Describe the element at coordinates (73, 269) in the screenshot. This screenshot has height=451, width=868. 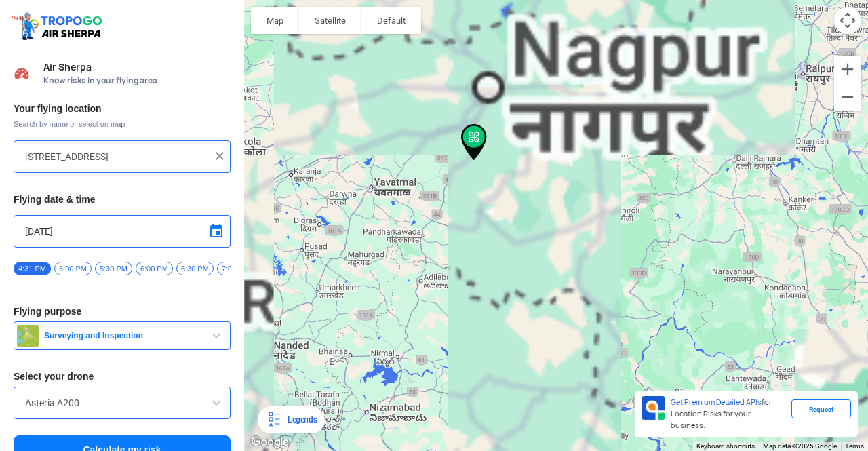
I see `span: 5:00 PM` at that location.